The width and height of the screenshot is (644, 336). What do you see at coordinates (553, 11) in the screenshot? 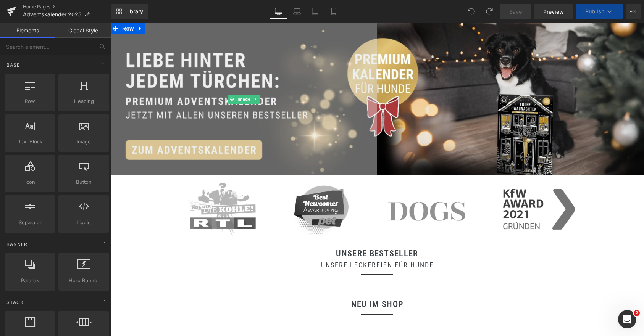
I see `a: Preview` at bounding box center [553, 11].